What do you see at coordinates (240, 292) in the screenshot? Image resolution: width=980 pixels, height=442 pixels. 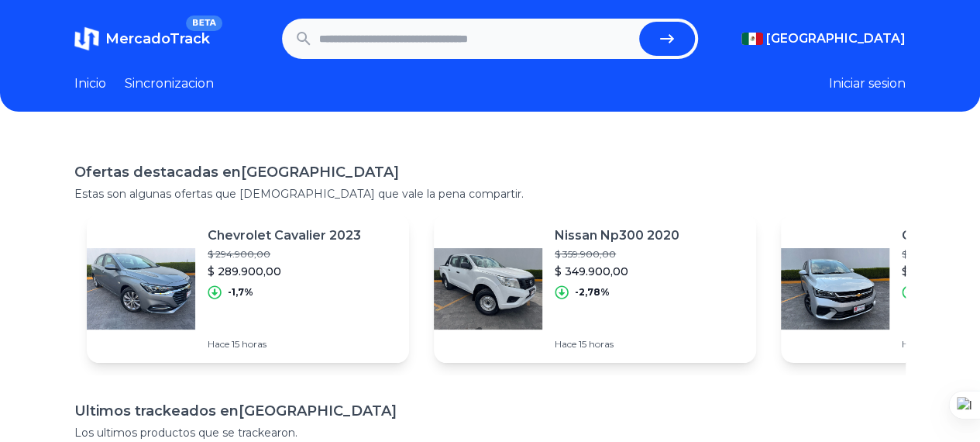 I see `p: -1,7%` at bounding box center [240, 292].